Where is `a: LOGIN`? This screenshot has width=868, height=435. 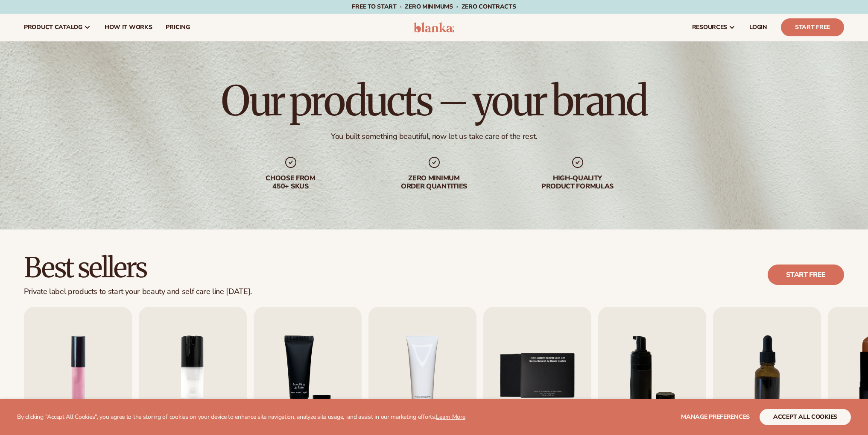
a: LOGIN is located at coordinates (758, 27).